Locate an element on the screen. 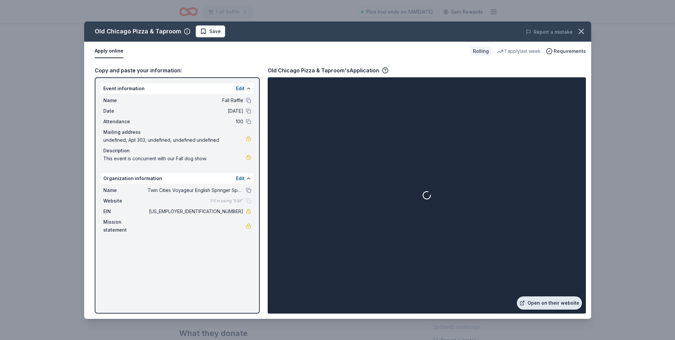 The height and width of the screenshot is (340, 675). span: Mission statement is located at coordinates (125, 226).